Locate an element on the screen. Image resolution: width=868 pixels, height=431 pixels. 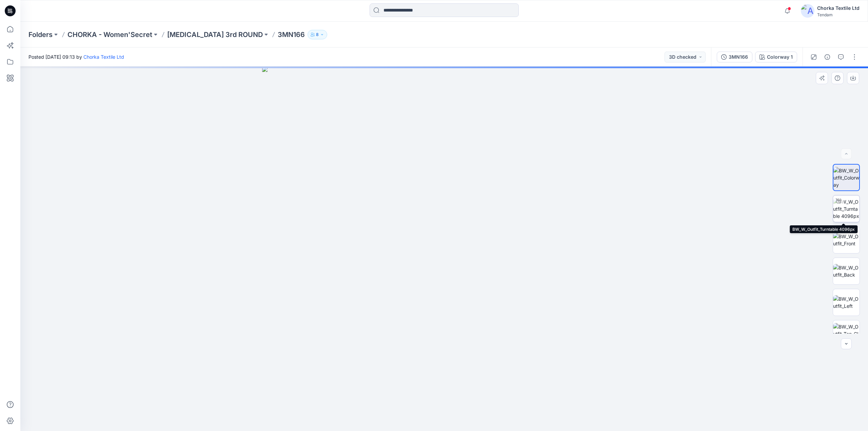
button: 8 is located at coordinates (317, 35).